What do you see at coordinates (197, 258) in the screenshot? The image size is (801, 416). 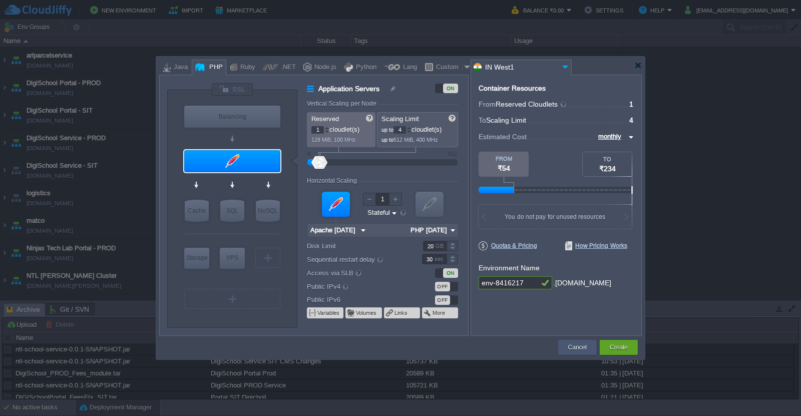 I see `div: Storage Containers` at bounding box center [197, 258].